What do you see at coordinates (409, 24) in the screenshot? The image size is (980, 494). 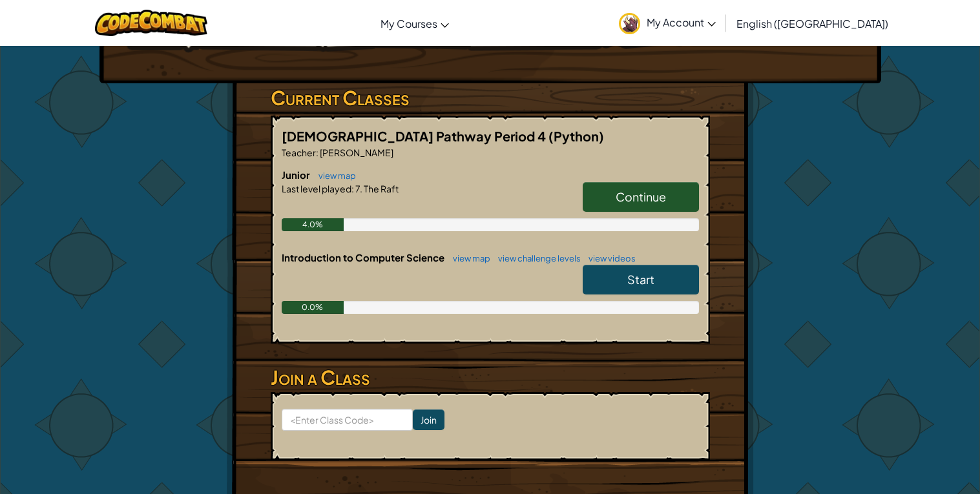 I see `span: My Courses` at bounding box center [409, 24].